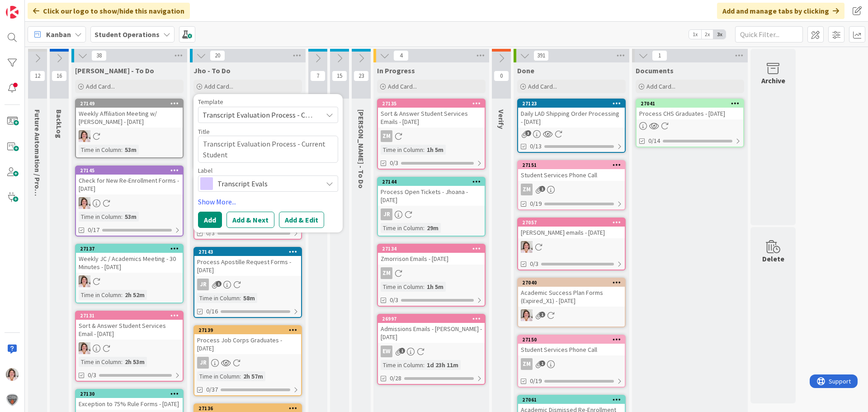  Describe the element at coordinates (129, 171) in the screenshot. I see `div: 27145` at that location.